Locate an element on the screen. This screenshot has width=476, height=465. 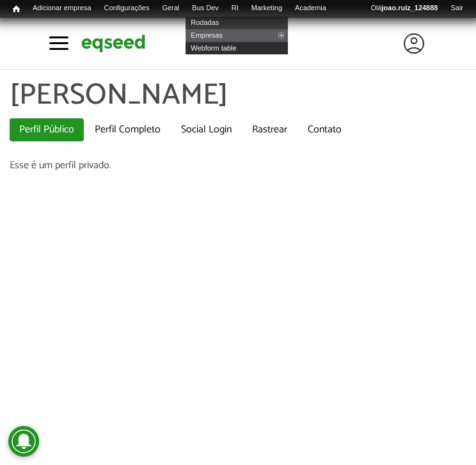
a: Adicionar empresa is located at coordinates (62, 8).